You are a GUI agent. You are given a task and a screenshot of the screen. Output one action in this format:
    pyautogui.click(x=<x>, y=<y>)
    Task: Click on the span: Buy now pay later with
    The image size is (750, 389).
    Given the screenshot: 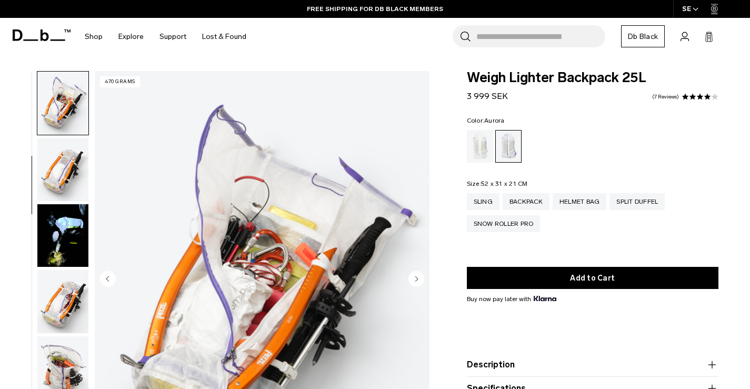 What is the action you would take?
    pyautogui.click(x=512, y=299)
    